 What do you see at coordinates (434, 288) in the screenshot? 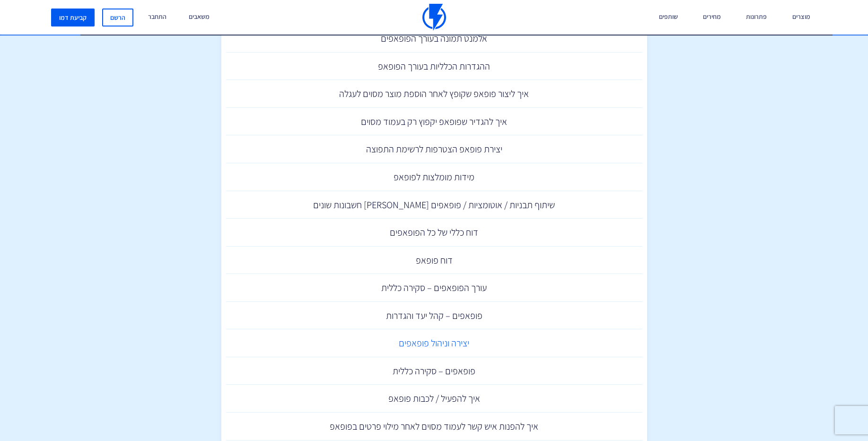
I see `a: עורך הפופאפים – סקירה כללית` at bounding box center [434, 288].